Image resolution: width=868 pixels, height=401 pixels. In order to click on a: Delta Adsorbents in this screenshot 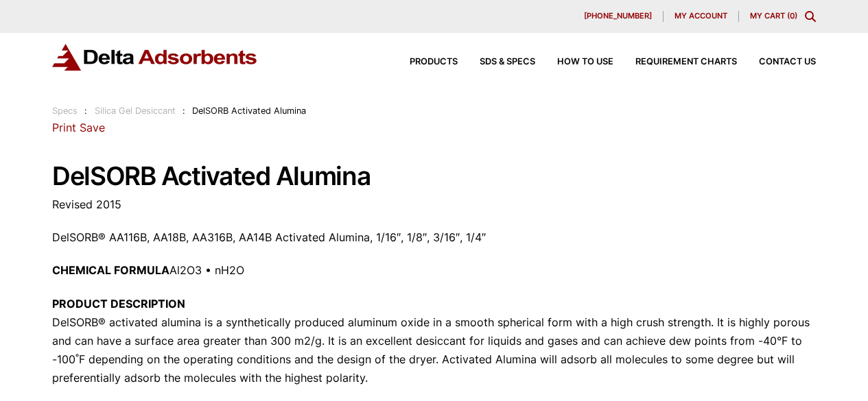, I will do `click(155, 57)`.